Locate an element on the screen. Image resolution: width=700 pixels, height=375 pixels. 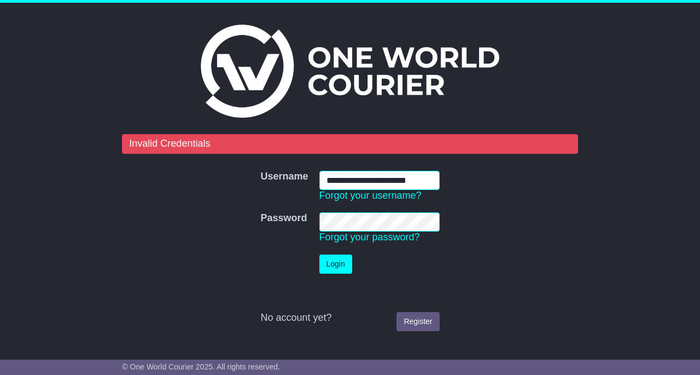
div: Invalid Credentials is located at coordinates (349, 144).